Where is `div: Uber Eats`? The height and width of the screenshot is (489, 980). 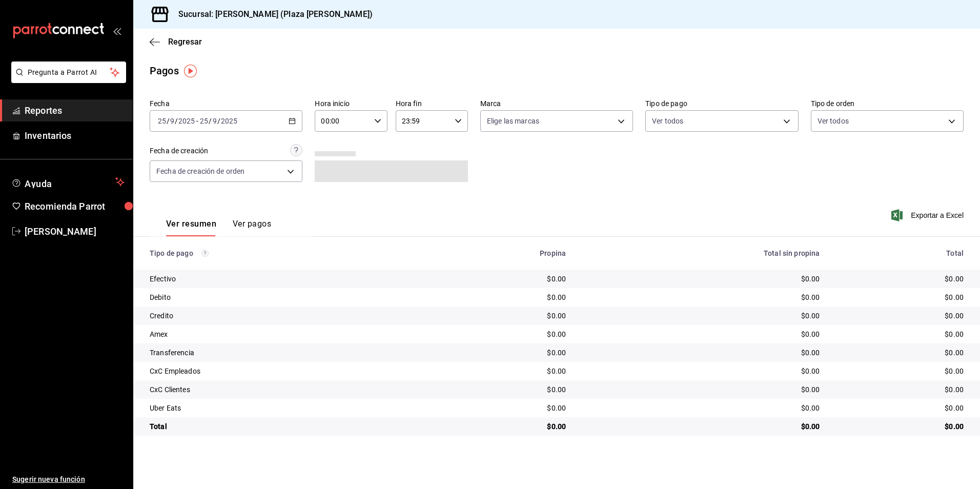
div: Uber Eats is located at coordinates (284, 408).